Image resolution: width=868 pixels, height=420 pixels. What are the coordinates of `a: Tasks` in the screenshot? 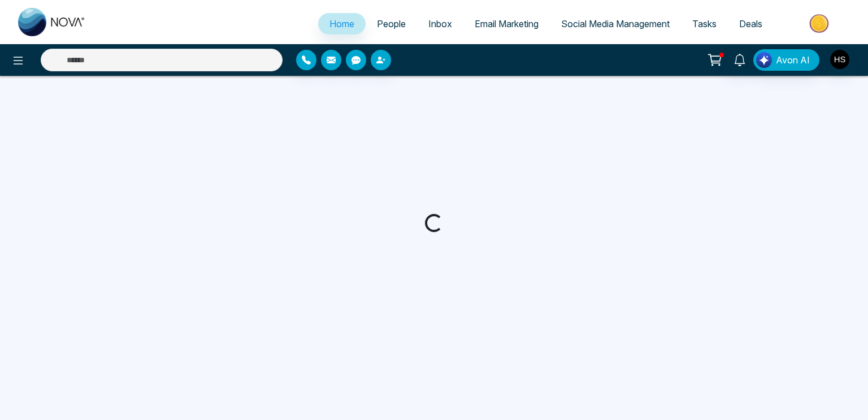 It's located at (704, 23).